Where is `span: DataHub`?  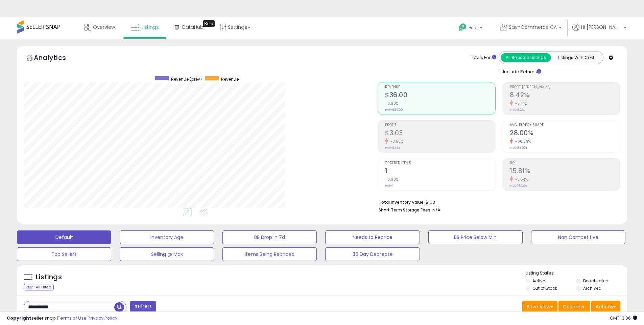 span: DataHub is located at coordinates (193, 27).